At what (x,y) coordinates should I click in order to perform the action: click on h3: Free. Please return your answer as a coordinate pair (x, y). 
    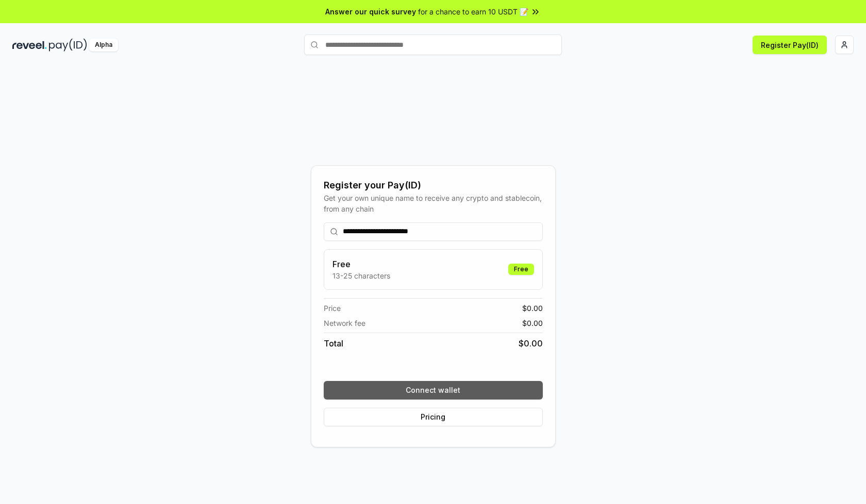
    Looking at the image, I should click on (361, 264).